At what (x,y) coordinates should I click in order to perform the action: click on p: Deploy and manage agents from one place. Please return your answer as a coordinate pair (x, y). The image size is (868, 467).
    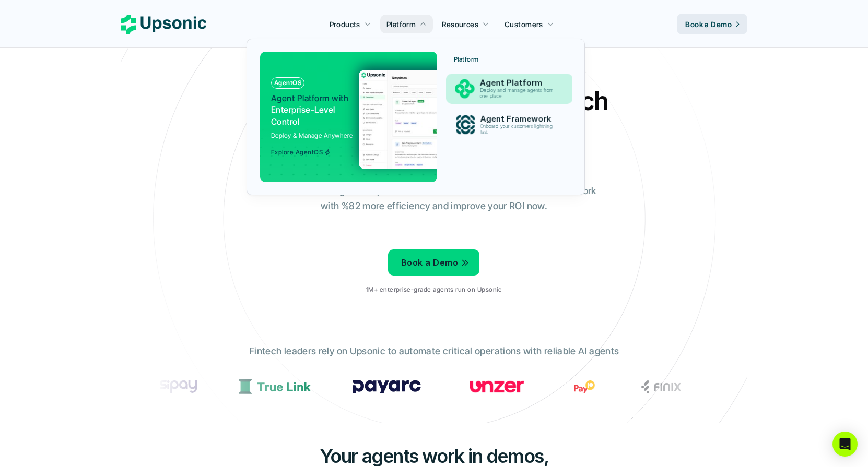
    Looking at the image, I should click on (519, 94).